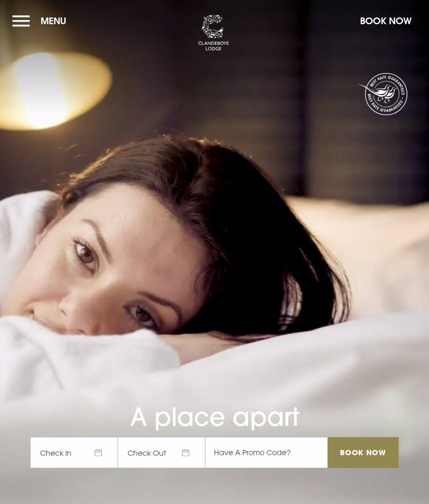 The image size is (429, 504). What do you see at coordinates (386, 20) in the screenshot?
I see `button: Book Now` at bounding box center [386, 20].